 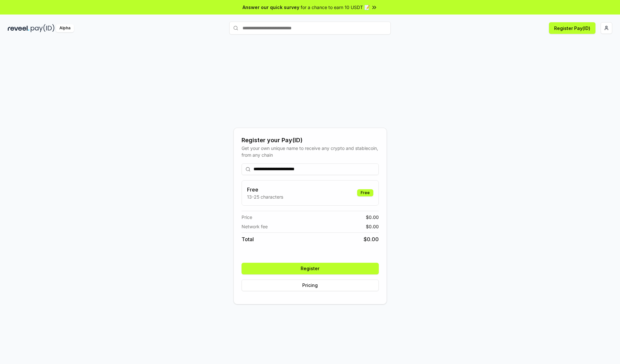 What do you see at coordinates (42, 28) in the screenshot?
I see `img: pay_id` at bounding box center [42, 28].